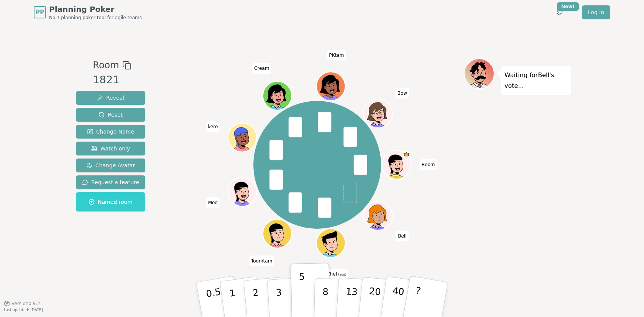 This screenshot has width=644, height=317. I want to click on a: Log in, so click(596, 12).